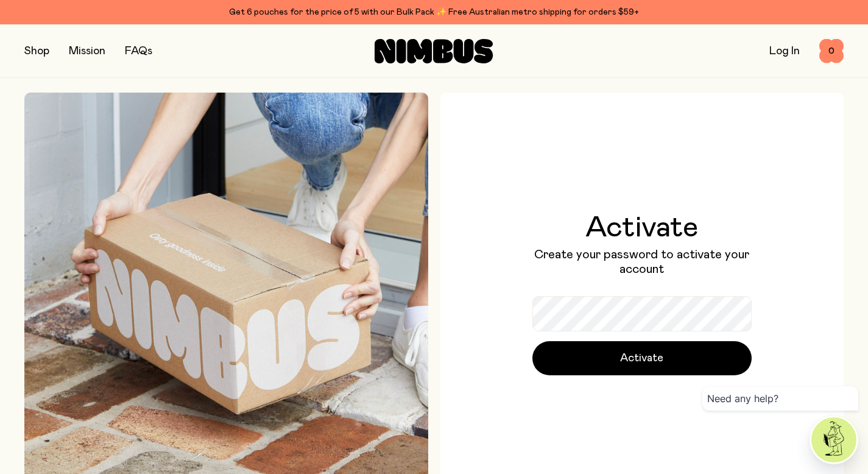  Describe the element at coordinates (833, 440) in the screenshot. I see `img: agent` at that location.